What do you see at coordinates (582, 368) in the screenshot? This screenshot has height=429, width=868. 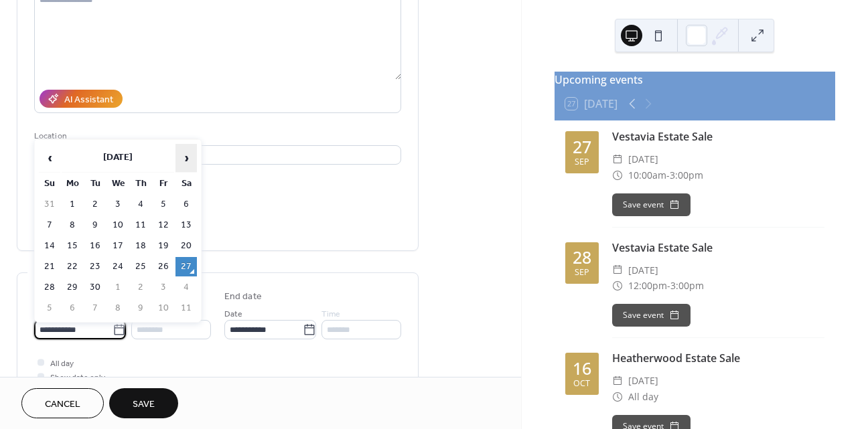 I see `div: 16` at bounding box center [582, 368].